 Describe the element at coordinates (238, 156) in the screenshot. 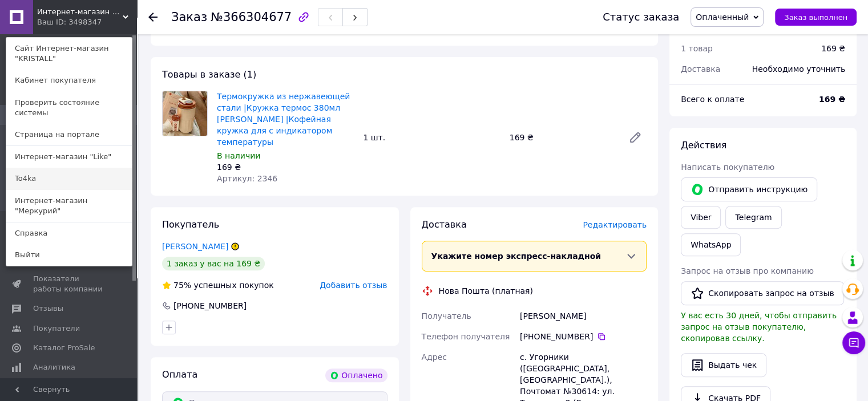

I see `span: В наличии` at that location.